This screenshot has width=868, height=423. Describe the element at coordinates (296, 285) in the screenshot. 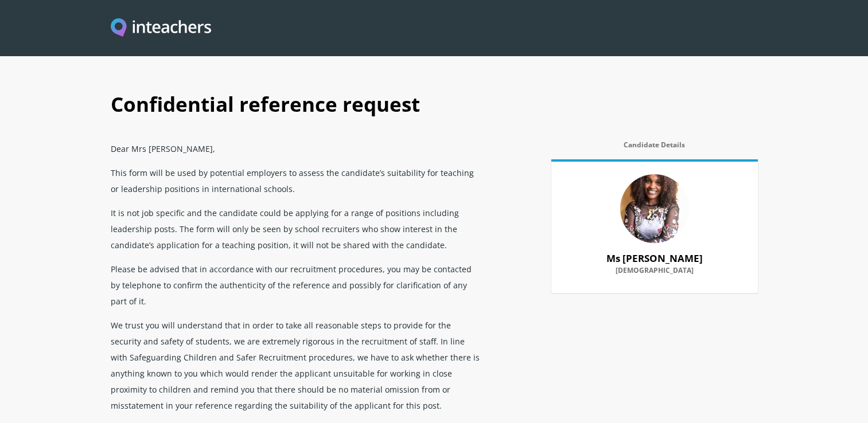

I see `p: Please be advised that in accordance with our recruitment procedures, you may be contacted by tel...` at that location.